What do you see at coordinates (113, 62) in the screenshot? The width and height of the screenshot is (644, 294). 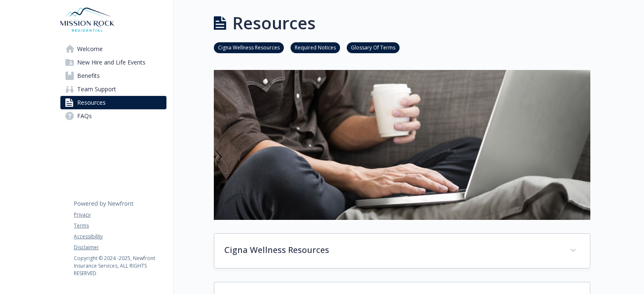 I see `a: New Hire and Life Events` at bounding box center [113, 62].